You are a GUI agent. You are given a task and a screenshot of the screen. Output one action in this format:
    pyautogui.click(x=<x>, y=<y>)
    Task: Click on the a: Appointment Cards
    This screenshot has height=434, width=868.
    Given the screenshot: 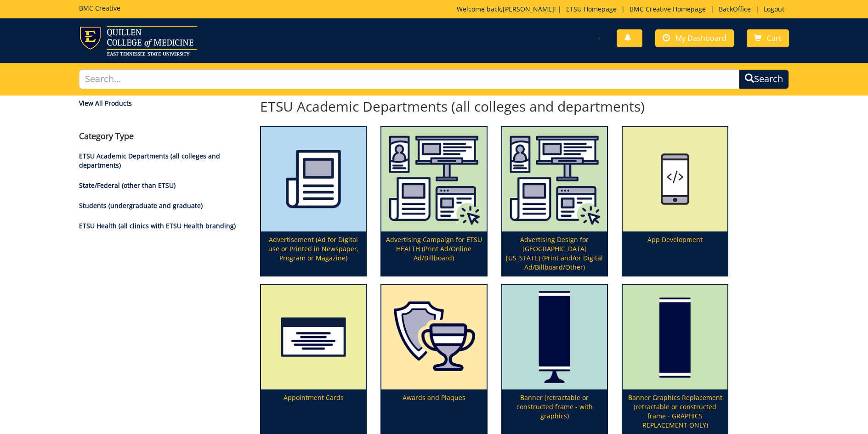 What is the action you would take?
    pyautogui.click(x=314, y=359)
    